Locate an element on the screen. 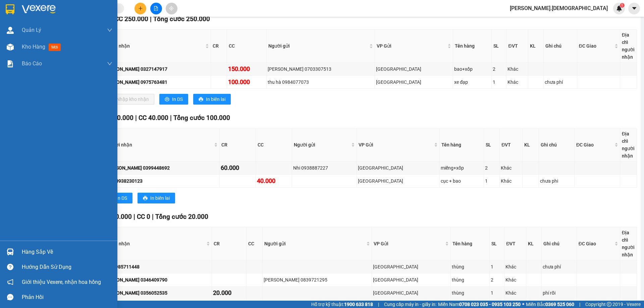  button: downloadNhập kho nhận is located at coordinates (129, 99).